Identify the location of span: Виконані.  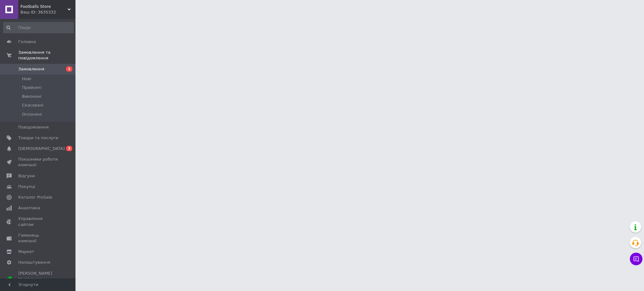
(32, 96).